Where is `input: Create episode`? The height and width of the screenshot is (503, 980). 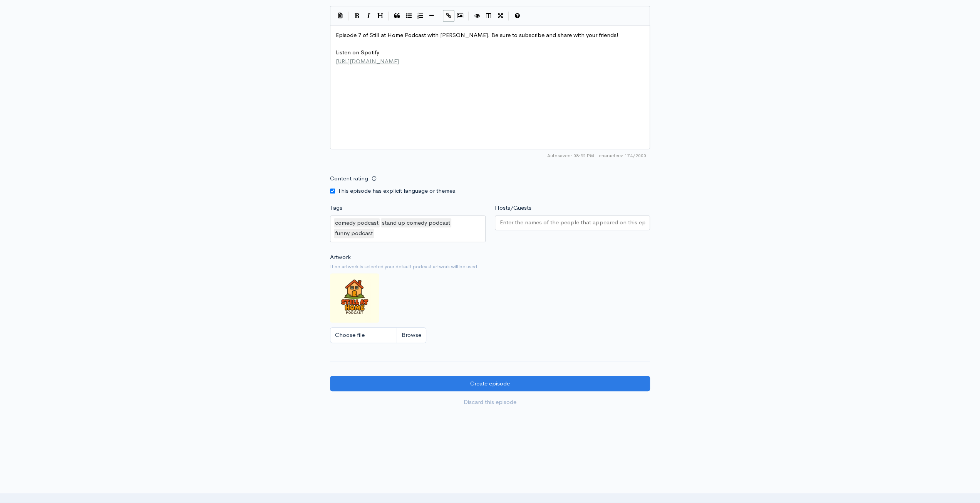
input: Create episode is located at coordinates (490, 383).